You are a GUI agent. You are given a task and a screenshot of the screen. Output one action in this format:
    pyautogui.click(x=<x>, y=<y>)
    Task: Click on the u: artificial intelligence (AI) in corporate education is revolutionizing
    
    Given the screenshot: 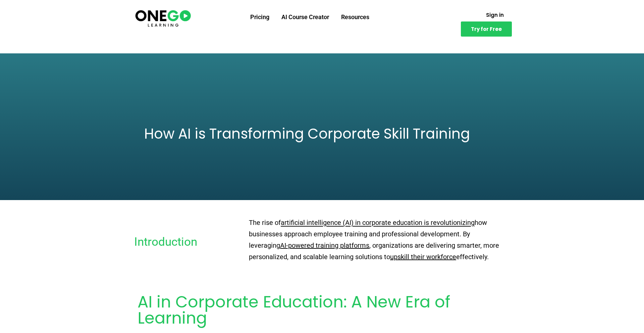 What is the action you would take?
    pyautogui.click(x=377, y=223)
    